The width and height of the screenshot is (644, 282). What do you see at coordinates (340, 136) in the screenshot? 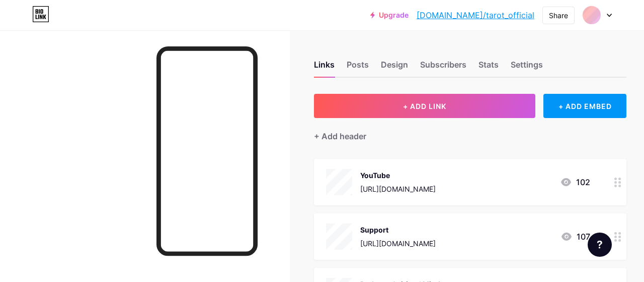
I see `div: + Add header` at bounding box center [340, 136].